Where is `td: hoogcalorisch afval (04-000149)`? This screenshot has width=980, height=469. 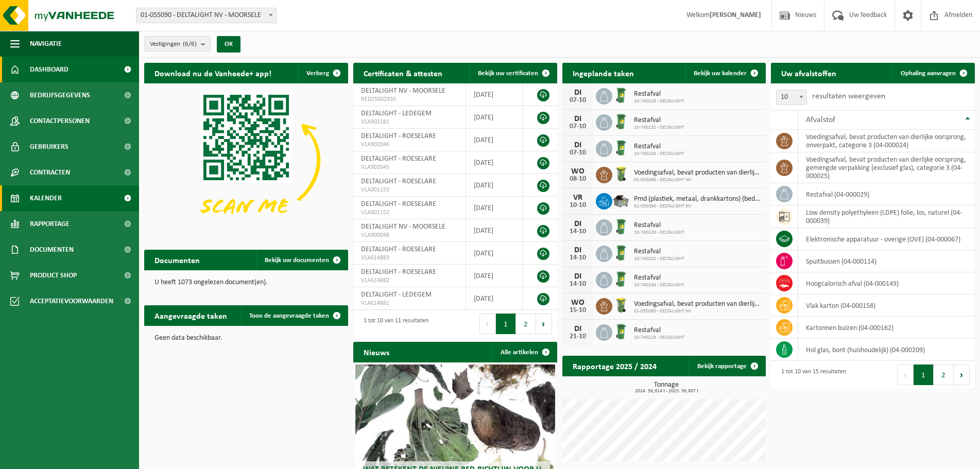 td: hoogcalorisch afval (04-000149) is located at coordinates (886, 283).